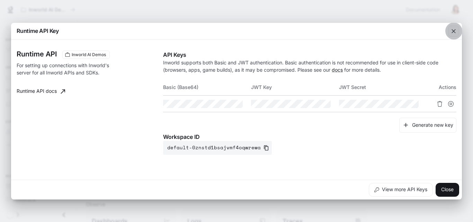 The height and width of the screenshot is (222, 473). Describe the element at coordinates (448, 190) in the screenshot. I see `button: Close` at that location.